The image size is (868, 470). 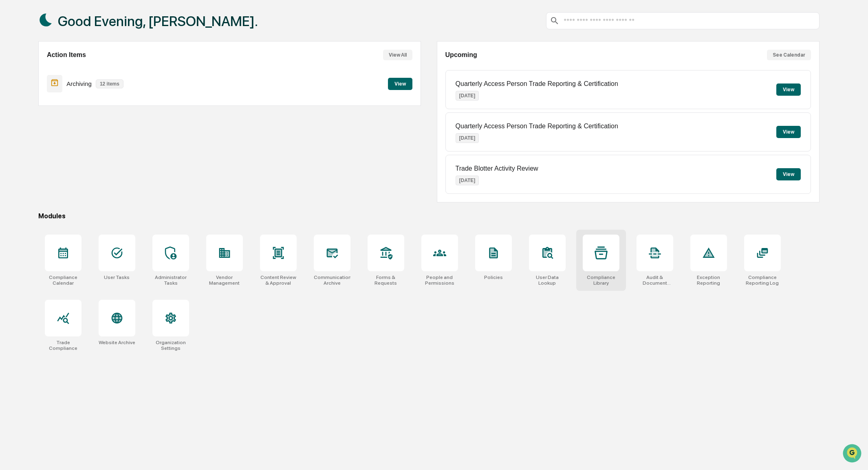 What do you see at coordinates (398, 55) in the screenshot?
I see `button: View All` at bounding box center [398, 55].